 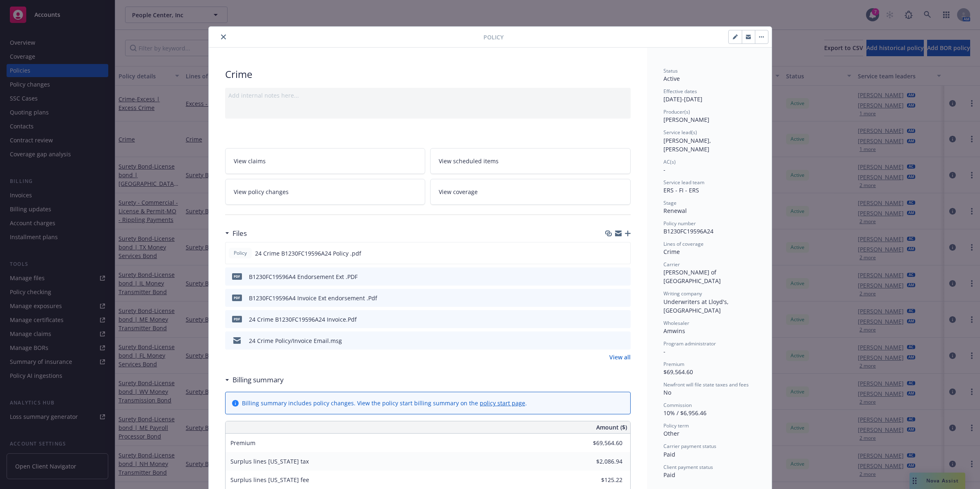 I want to click on span: Carrier payment status, so click(x=690, y=446).